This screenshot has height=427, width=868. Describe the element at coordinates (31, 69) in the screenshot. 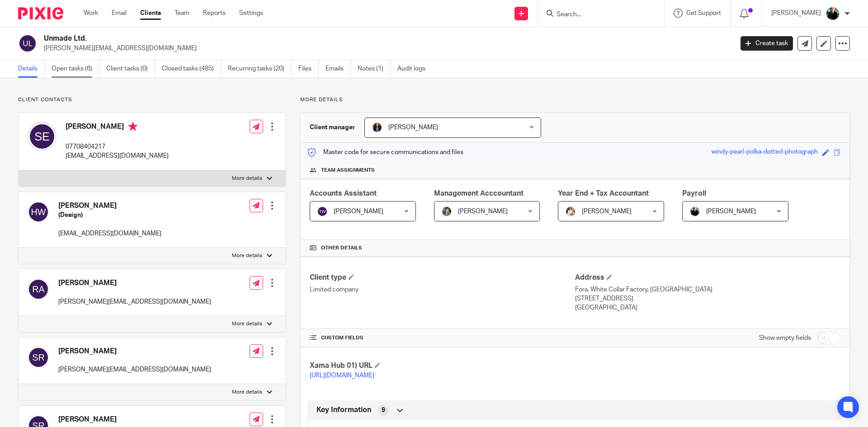

I see `a: Details` at that location.